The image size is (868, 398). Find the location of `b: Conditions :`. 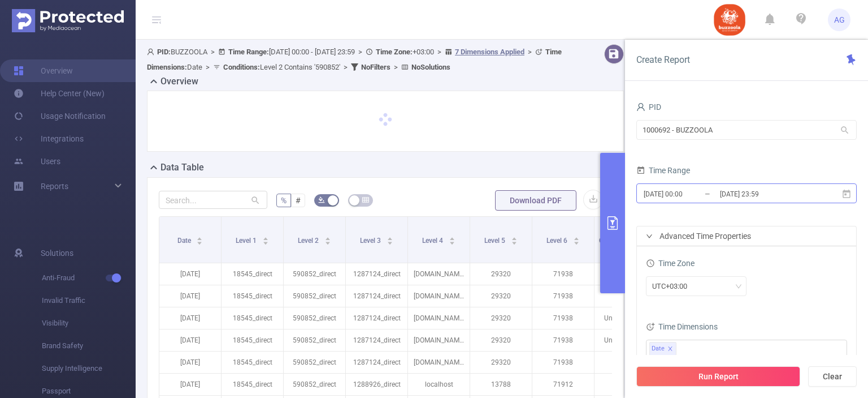

b: Conditions : is located at coordinates (241, 67).